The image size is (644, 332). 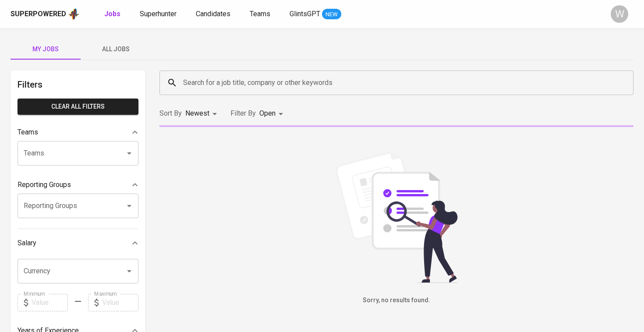 I want to click on p: Newest, so click(x=197, y=113).